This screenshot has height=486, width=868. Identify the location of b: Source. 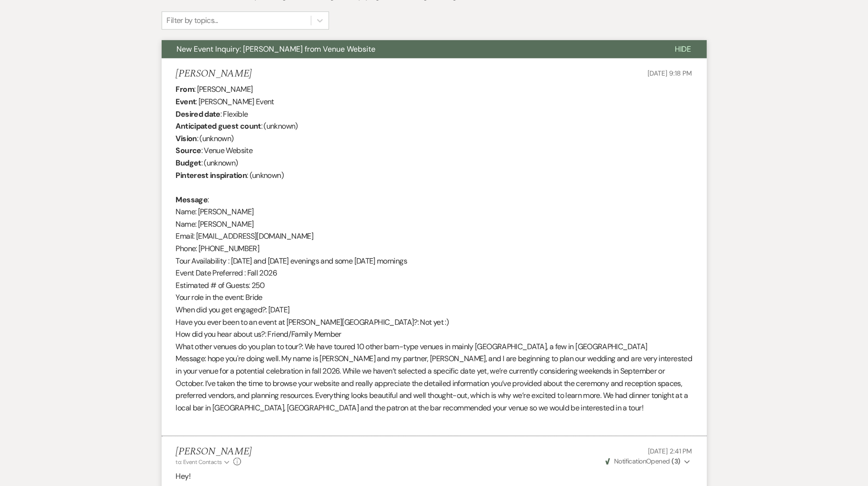
(188, 150).